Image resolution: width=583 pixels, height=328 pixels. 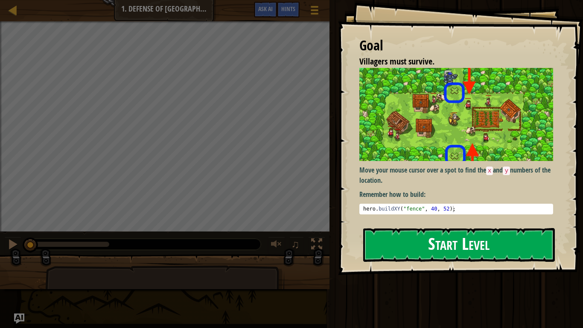 I want to click on button: Toggle fullscreen, so click(x=316, y=245).